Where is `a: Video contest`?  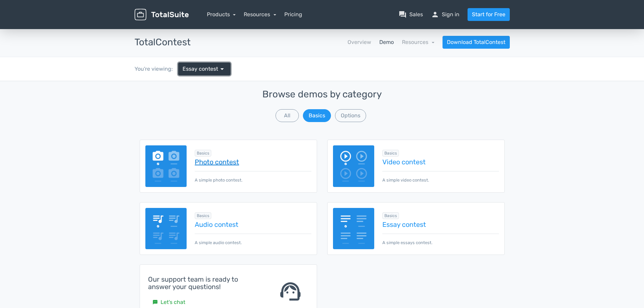
a: Video contest is located at coordinates (440, 162).